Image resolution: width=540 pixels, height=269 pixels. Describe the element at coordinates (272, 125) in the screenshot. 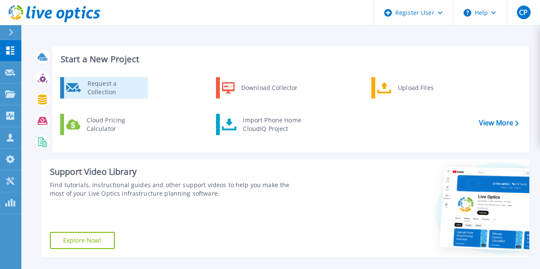

I see `div: Import Phone Home CloudIQ Project` at that location.